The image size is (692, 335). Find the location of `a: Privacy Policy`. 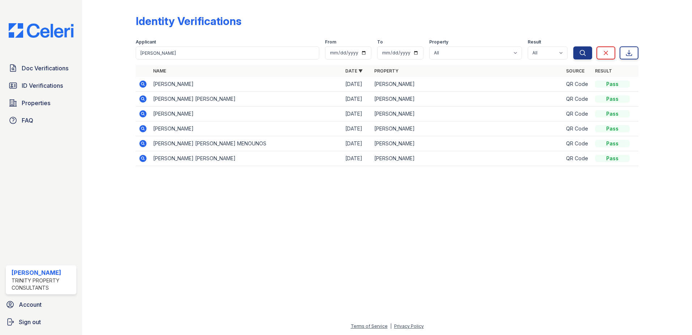

a: Privacy Policy is located at coordinates (409, 326).